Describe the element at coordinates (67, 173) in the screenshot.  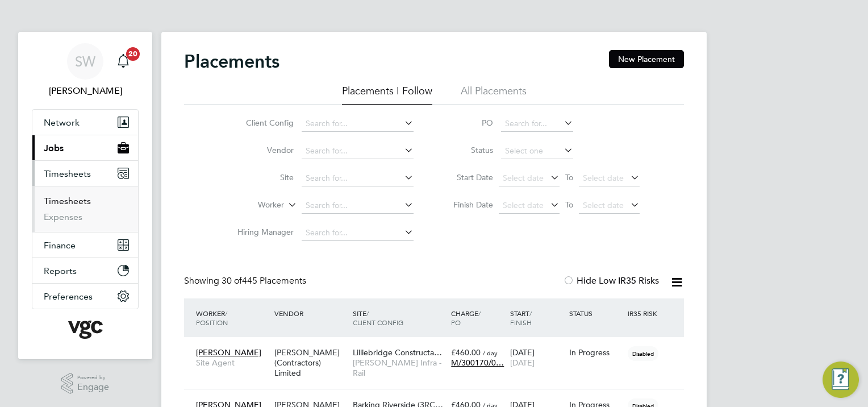
I see `span: Timesheets` at that location.